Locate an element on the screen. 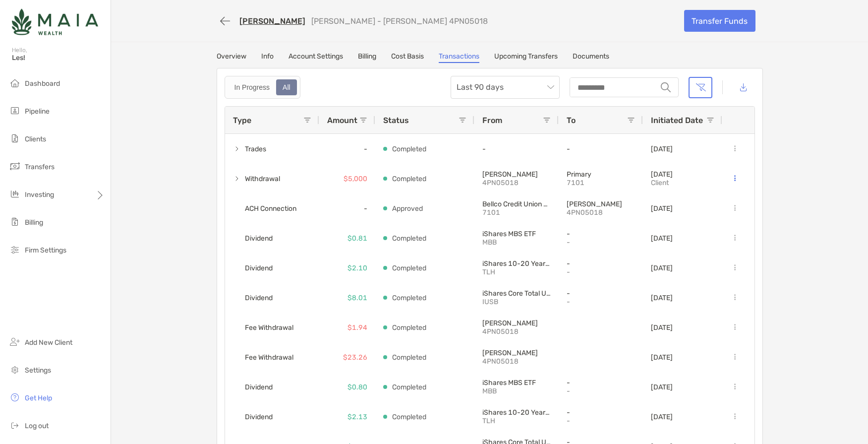 Image resolution: width=868 pixels, height=444 pixels. p: $0.80 is located at coordinates (357, 387).